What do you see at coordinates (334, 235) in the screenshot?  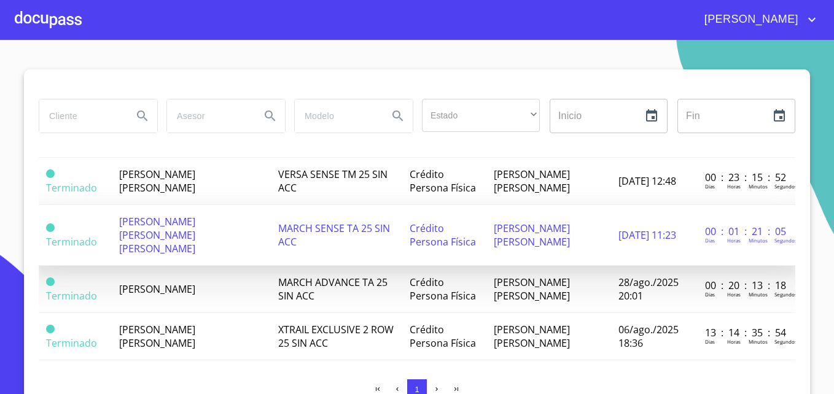 I see `span: MARCH SENSE TA 25 SIN ACC` at bounding box center [334, 235].